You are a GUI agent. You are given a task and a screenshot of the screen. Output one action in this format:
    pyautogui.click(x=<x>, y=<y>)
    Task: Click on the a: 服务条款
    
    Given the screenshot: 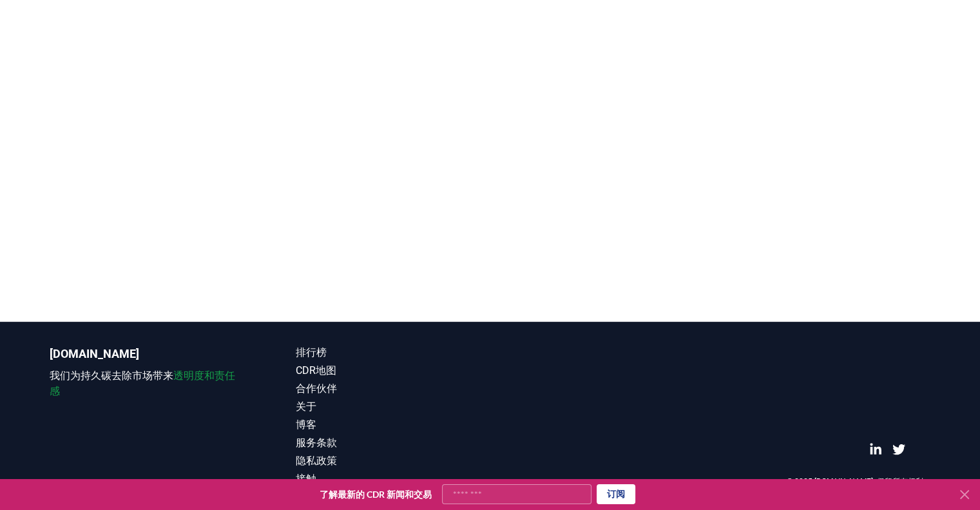 What is the action you would take?
    pyautogui.click(x=393, y=443)
    